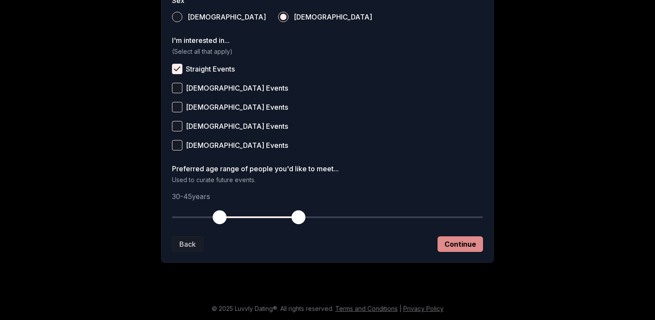 Image resolution: width=655 pixels, height=320 pixels. Describe the element at coordinates (188, 244) in the screenshot. I see `button: Back` at that location.